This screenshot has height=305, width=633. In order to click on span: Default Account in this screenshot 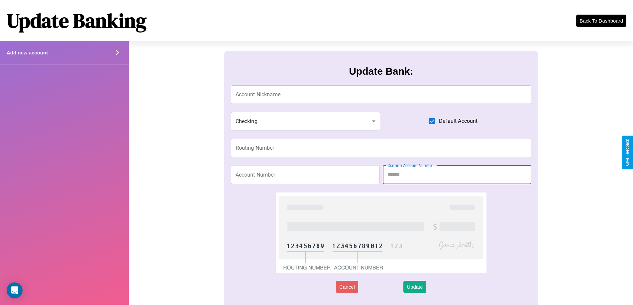, I will do `click(458, 121)`.